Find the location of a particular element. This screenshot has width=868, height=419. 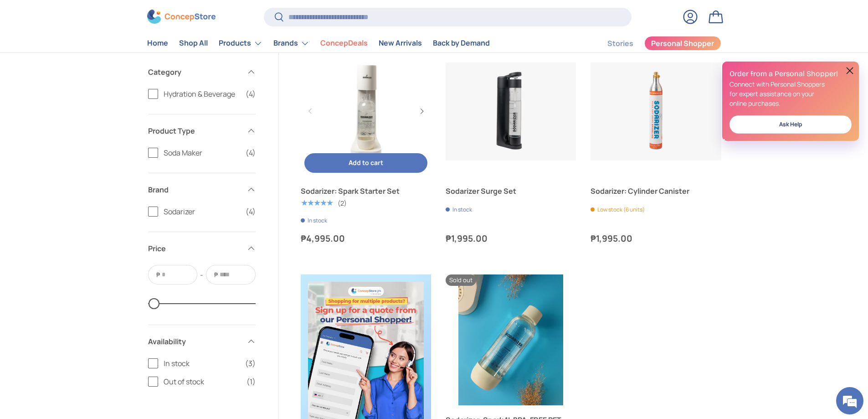

span: Personal Shopper is located at coordinates (683, 44).